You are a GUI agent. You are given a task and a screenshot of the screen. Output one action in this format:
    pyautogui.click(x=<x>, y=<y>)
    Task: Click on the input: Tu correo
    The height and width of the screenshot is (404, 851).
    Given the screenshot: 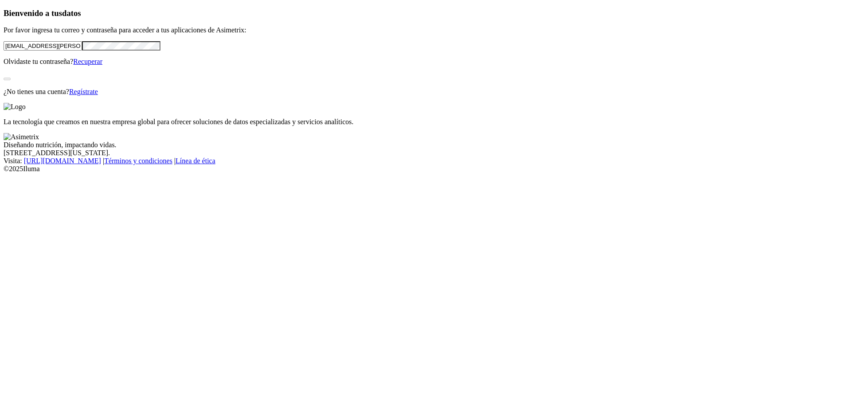 What is the action you would take?
    pyautogui.click(x=43, y=46)
    